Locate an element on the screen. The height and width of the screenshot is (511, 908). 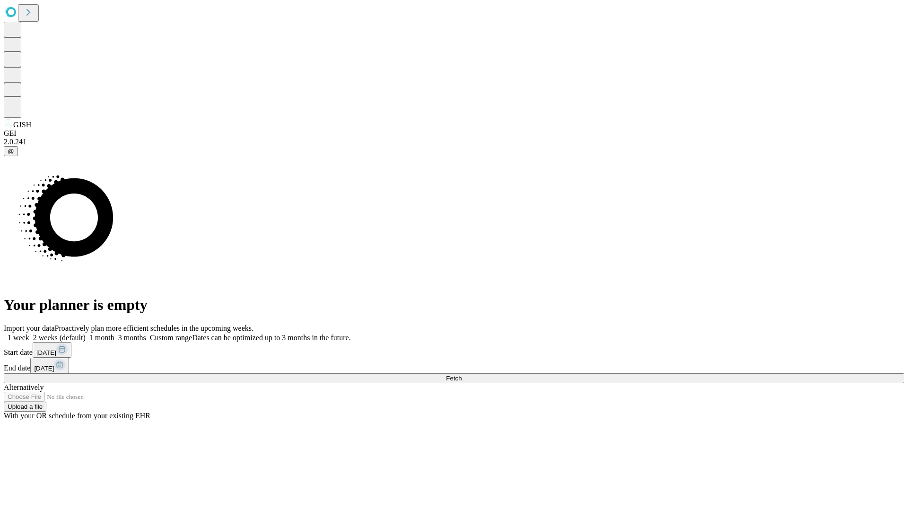
div: 2.0.241 is located at coordinates (454, 142).